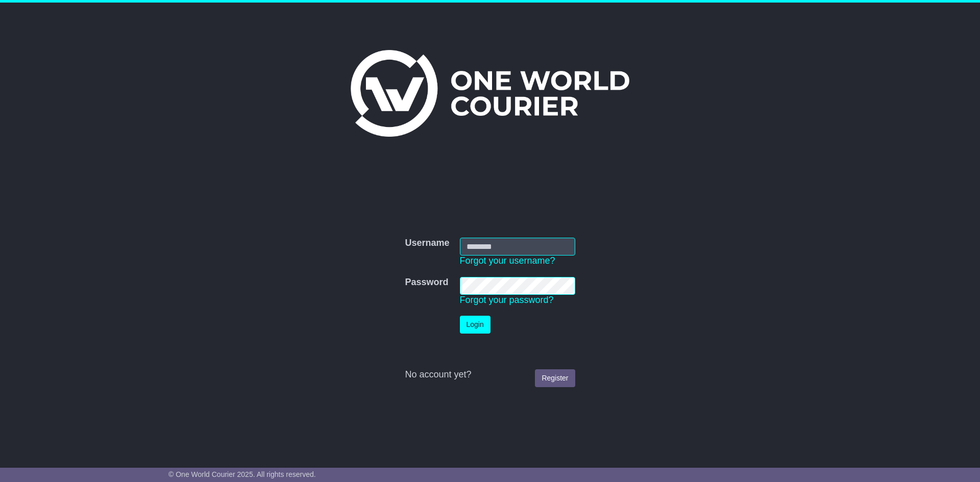  I want to click on span: © One World Courier 2025. All rights reserved., so click(242, 474).